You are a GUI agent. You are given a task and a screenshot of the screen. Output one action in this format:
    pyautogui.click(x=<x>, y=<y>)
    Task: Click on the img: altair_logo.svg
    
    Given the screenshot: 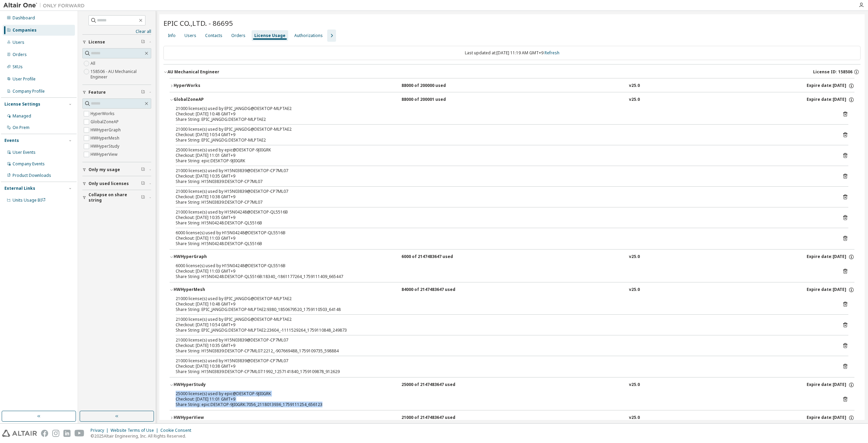 What is the action you would take?
    pyautogui.click(x=20, y=433)
    